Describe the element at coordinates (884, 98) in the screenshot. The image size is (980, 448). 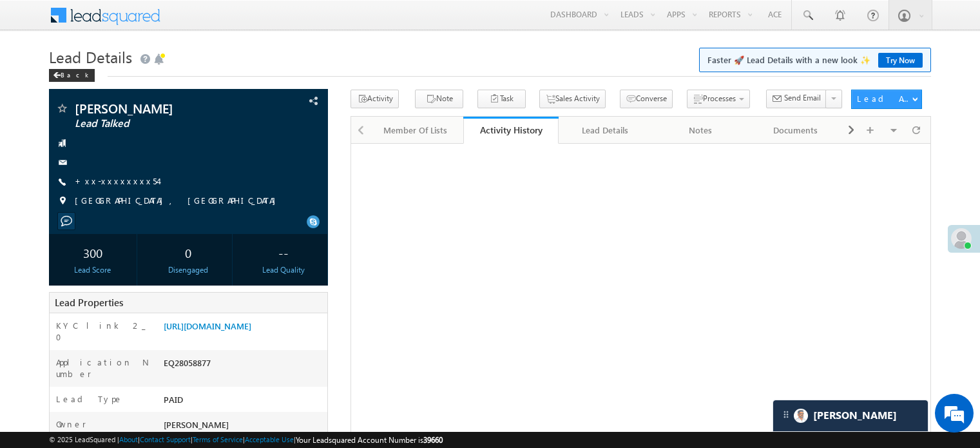
I see `div: Lead Actions` at that location.